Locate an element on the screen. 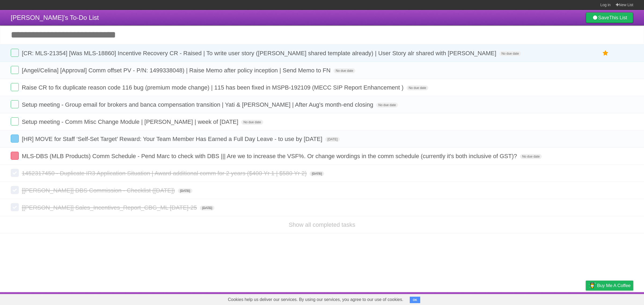  a: Buy me a coffee is located at coordinates (610, 286).